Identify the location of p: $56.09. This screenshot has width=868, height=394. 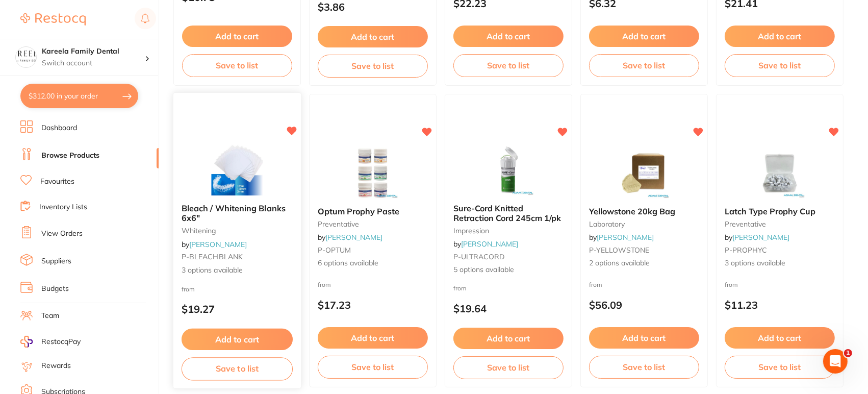
(644, 305).